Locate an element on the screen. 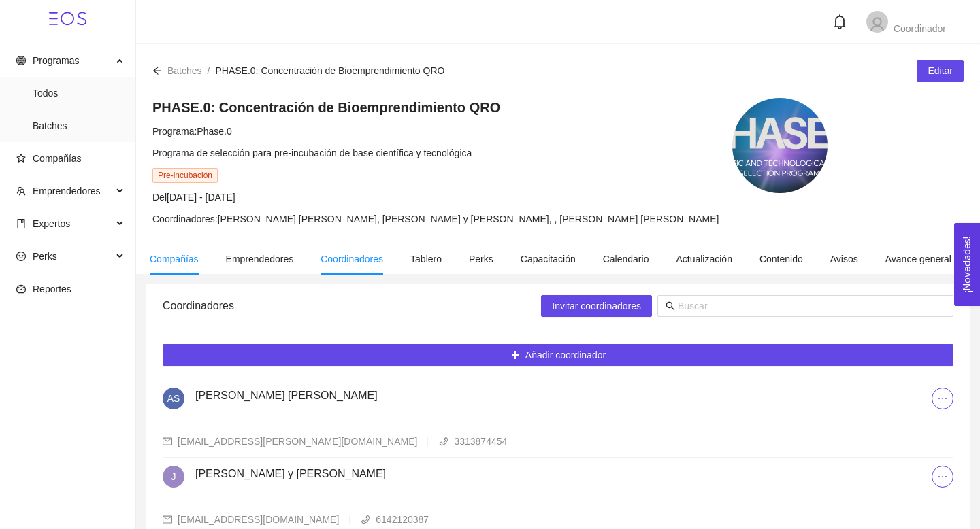 Image resolution: width=980 pixels, height=529 pixels. span: arrow-left is located at coordinates (157, 71).